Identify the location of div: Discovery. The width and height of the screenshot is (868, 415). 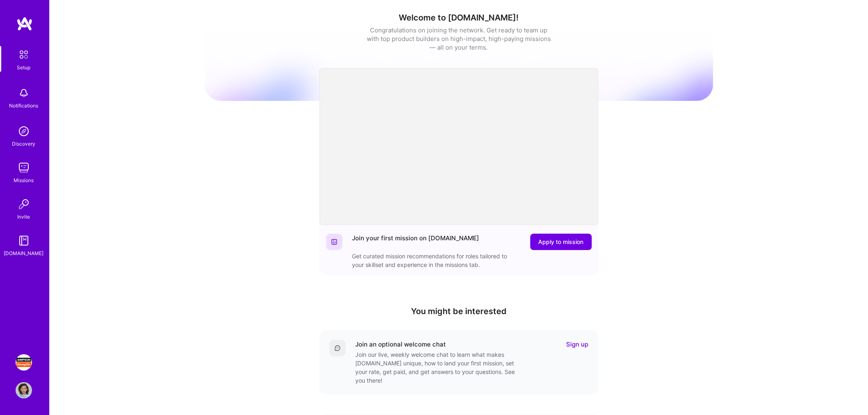
(23, 143).